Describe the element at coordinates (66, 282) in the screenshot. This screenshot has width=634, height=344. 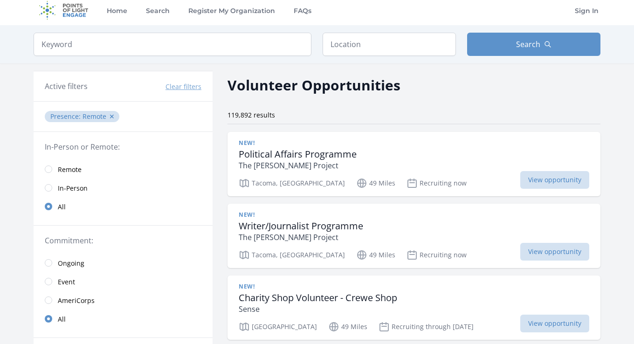
I see `span: Event` at that location.